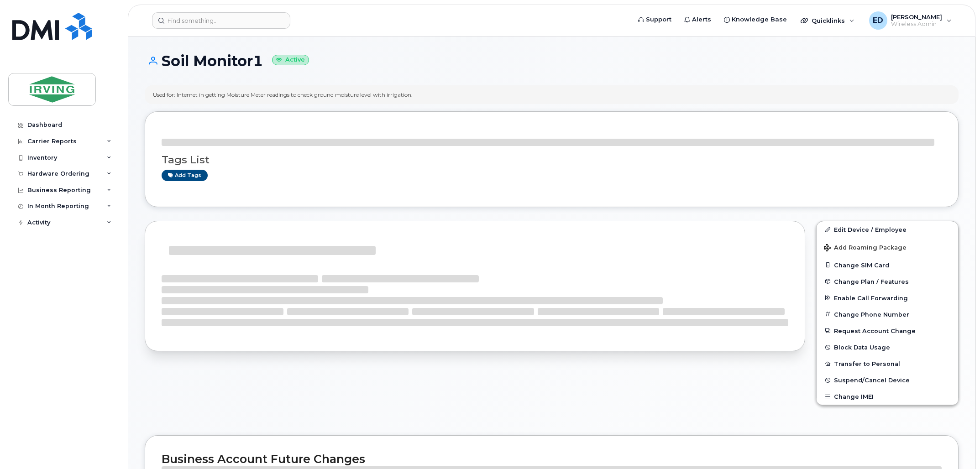 This screenshot has width=980, height=469. Describe the element at coordinates (551, 61) in the screenshot. I see `h1: Soil Monitor1` at that location.